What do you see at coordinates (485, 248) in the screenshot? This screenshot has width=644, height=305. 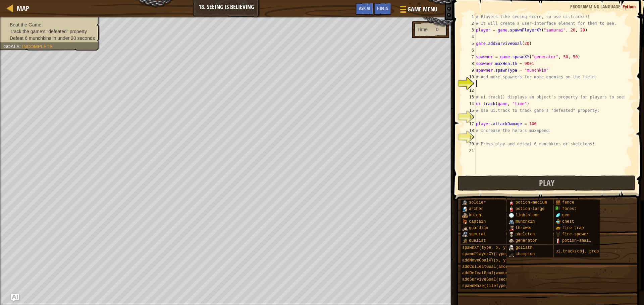 I see `span: spawnXY(type, x, y)` at bounding box center [485, 248].